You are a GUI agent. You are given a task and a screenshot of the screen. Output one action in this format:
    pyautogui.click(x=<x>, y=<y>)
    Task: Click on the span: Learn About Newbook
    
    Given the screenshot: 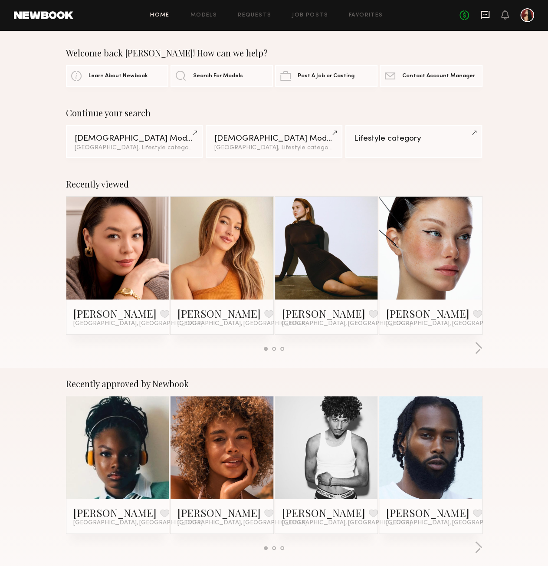 What is the action you would take?
    pyautogui.click(x=118, y=76)
    